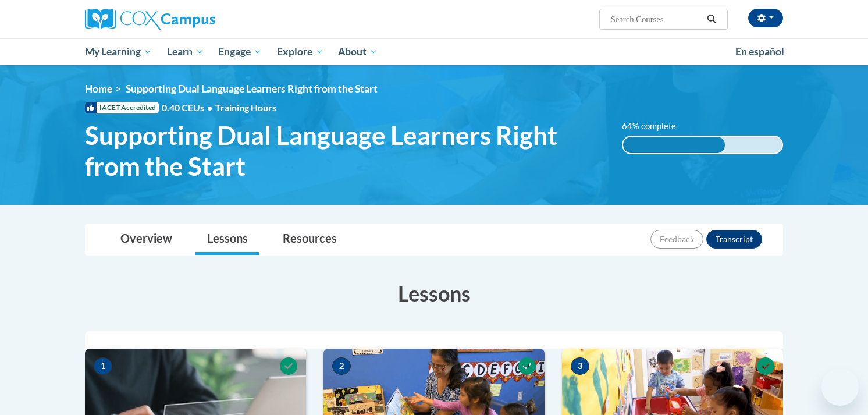 The image size is (868, 415). I want to click on span: 0.40 CEUs, so click(189, 108).